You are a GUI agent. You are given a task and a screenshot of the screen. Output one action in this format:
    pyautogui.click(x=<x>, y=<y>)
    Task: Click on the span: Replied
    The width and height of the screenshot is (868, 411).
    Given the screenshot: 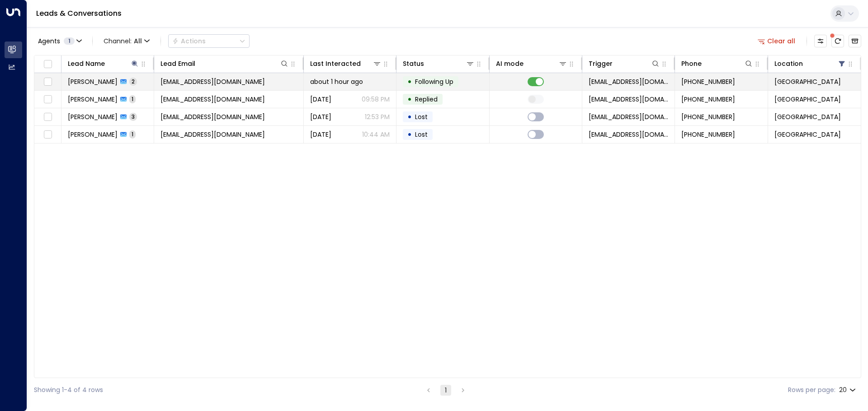 What is the action you would take?
    pyautogui.click(x=426, y=100)
    